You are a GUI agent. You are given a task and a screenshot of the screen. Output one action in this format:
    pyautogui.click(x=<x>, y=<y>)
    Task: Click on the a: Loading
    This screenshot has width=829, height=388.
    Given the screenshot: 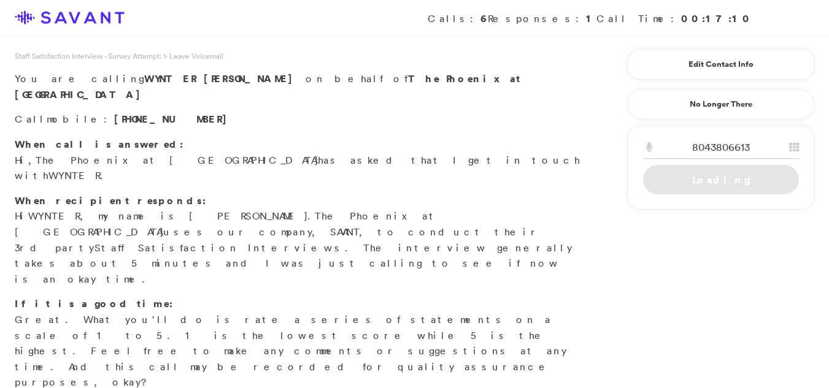 What is the action you would take?
    pyautogui.click(x=721, y=180)
    